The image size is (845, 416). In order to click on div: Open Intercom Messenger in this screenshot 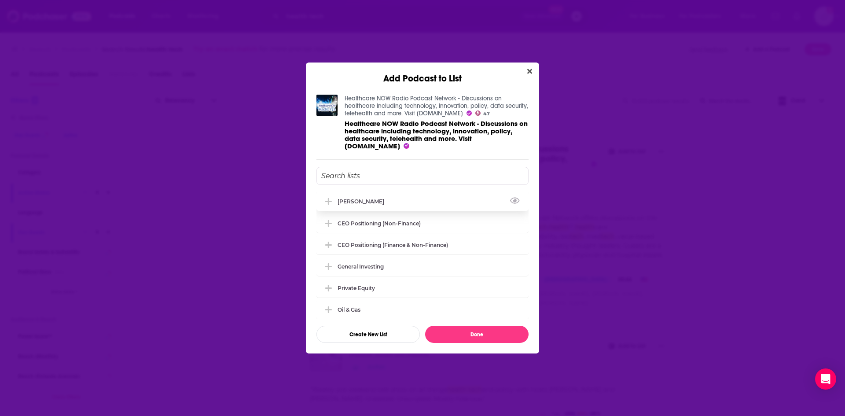, I will do `click(825, 379)`.